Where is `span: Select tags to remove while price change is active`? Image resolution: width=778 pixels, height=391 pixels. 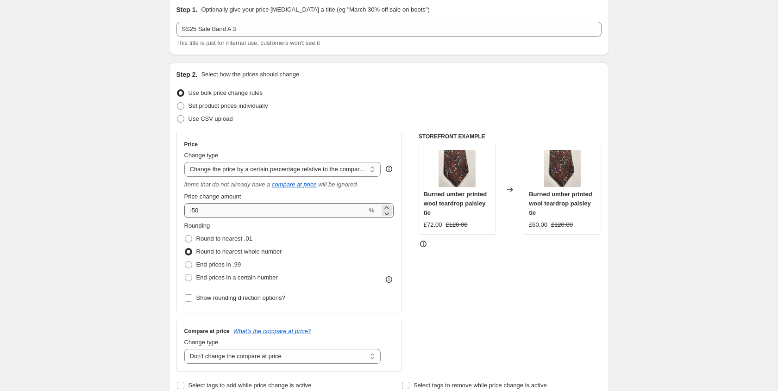
span: Select tags to remove while price change is active is located at coordinates (480, 385).